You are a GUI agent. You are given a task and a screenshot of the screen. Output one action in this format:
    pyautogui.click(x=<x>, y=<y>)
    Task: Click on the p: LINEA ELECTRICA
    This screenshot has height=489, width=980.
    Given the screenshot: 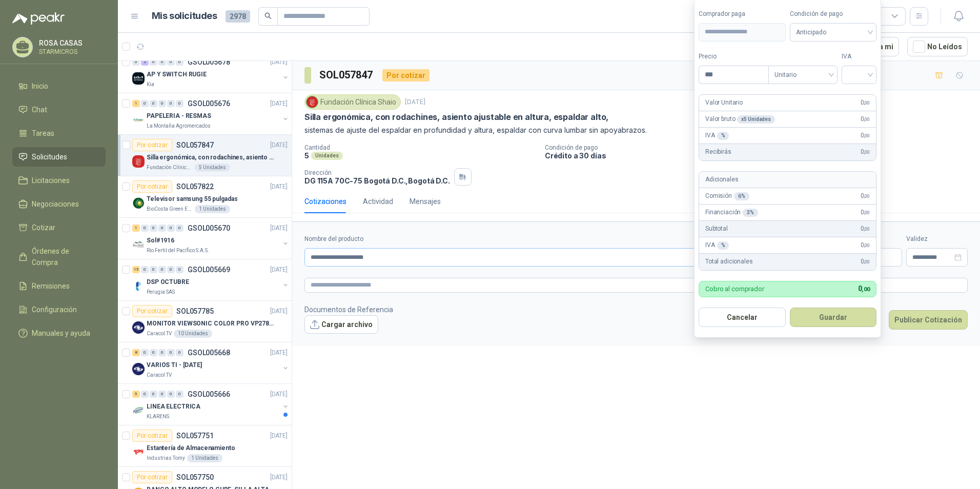 What is the action you would take?
    pyautogui.click(x=173, y=407)
    